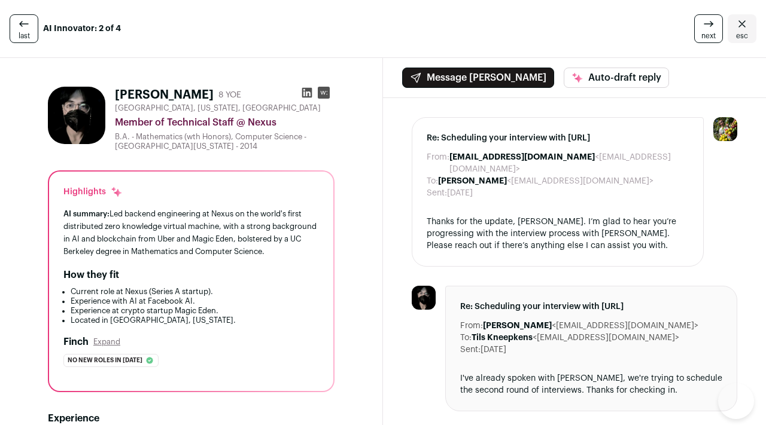 The height and width of the screenshot is (425, 766). Describe the element at coordinates (230, 95) in the screenshot. I see `div: 8 YOE` at that location.